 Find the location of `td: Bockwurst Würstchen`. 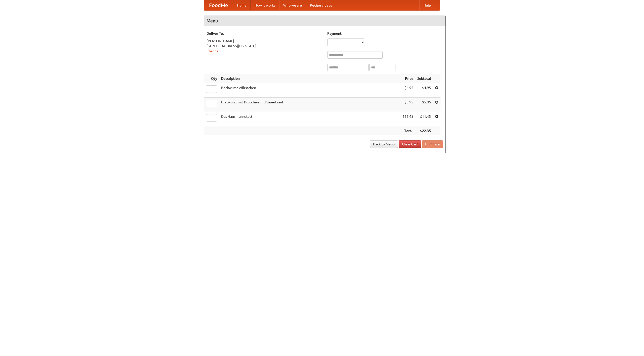

td: Bockwurst Würstchen is located at coordinates (310, 90).